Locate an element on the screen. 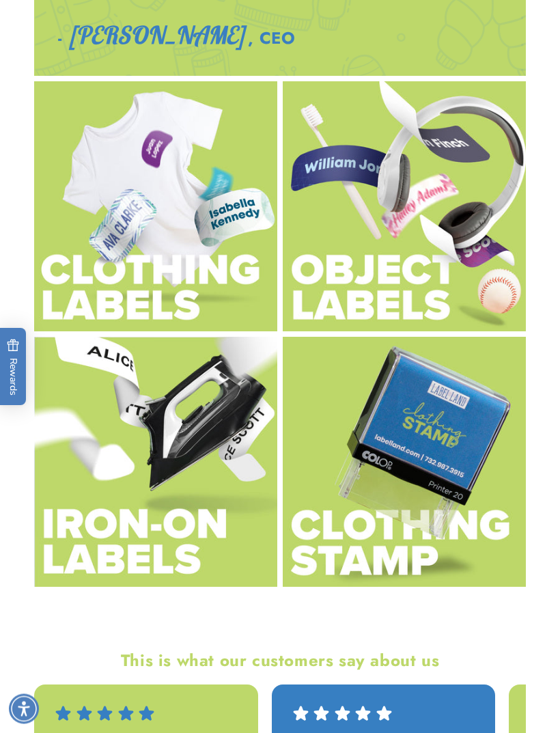  img: Iron on label options is located at coordinates (156, 462).